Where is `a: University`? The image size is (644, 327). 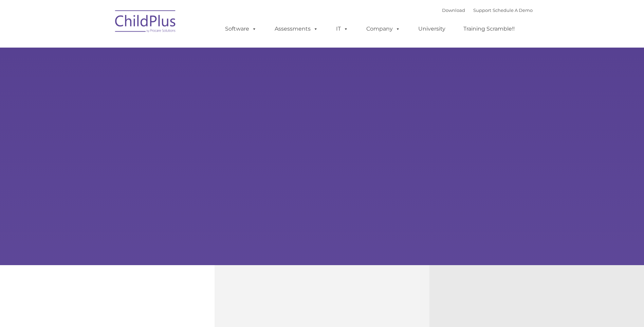
a: University is located at coordinates (432, 29).